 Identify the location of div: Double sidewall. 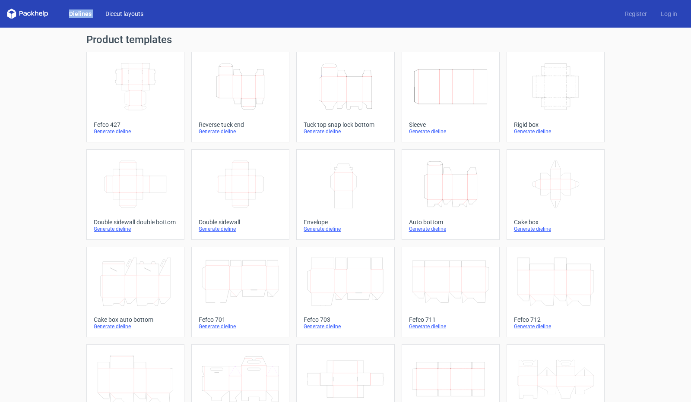
(240, 222).